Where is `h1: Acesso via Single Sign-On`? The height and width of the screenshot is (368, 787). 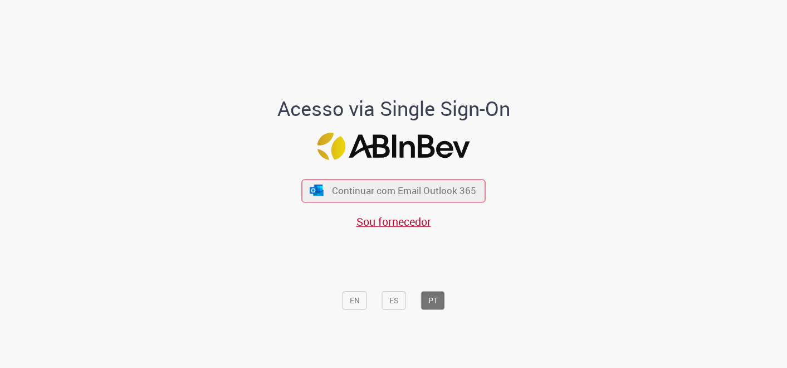
h1: Acesso via Single Sign-On is located at coordinates (393, 109).